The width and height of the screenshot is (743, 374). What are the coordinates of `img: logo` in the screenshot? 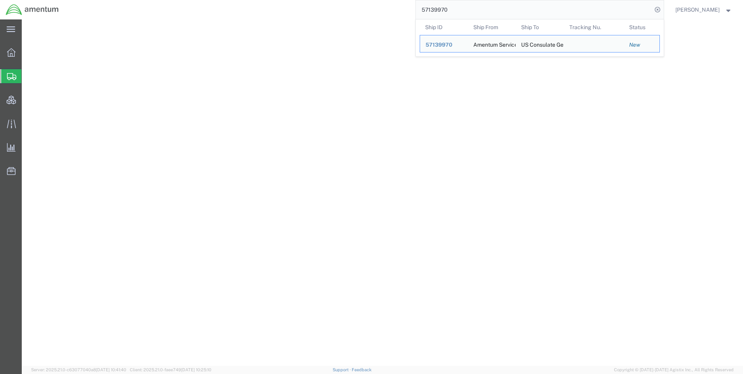 It's located at (32, 10).